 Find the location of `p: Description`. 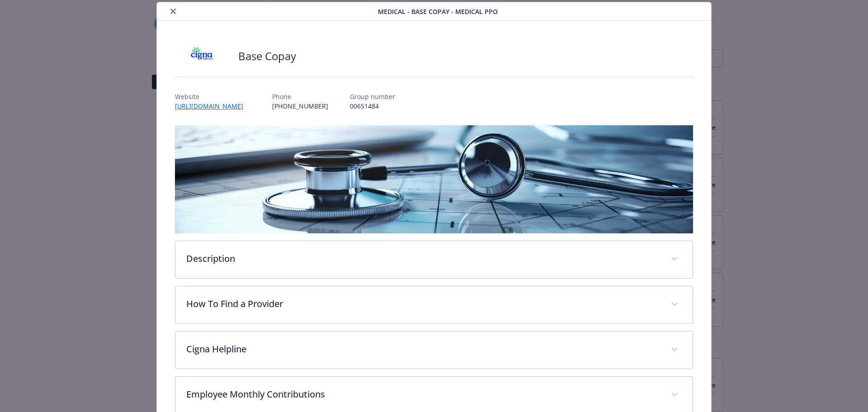

p: Description is located at coordinates (424, 259).